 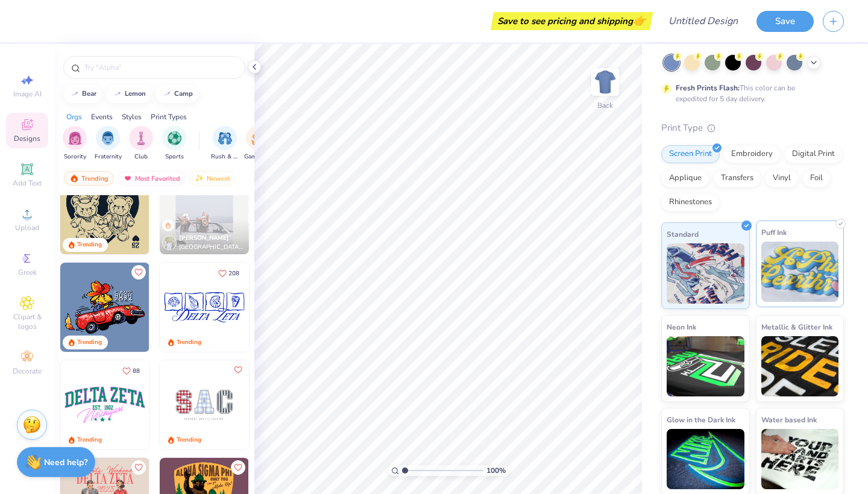 I want to click on span: Decorate, so click(x=28, y=371).